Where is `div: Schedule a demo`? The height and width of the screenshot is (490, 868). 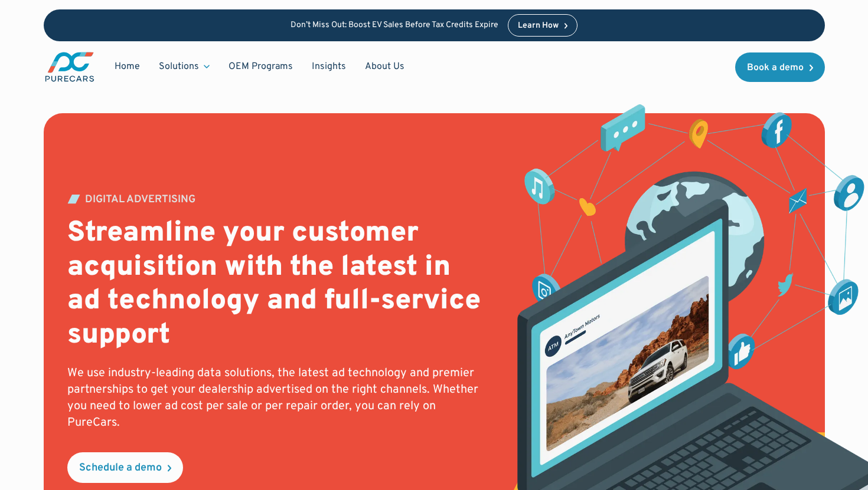
div: Schedule a demo is located at coordinates (121, 469).